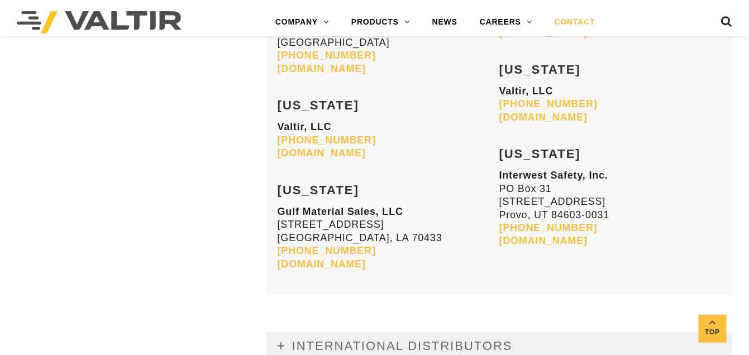 The width and height of the screenshot is (749, 355). Describe the element at coordinates (506, 22) in the screenshot. I see `a: CAREERS` at that location.